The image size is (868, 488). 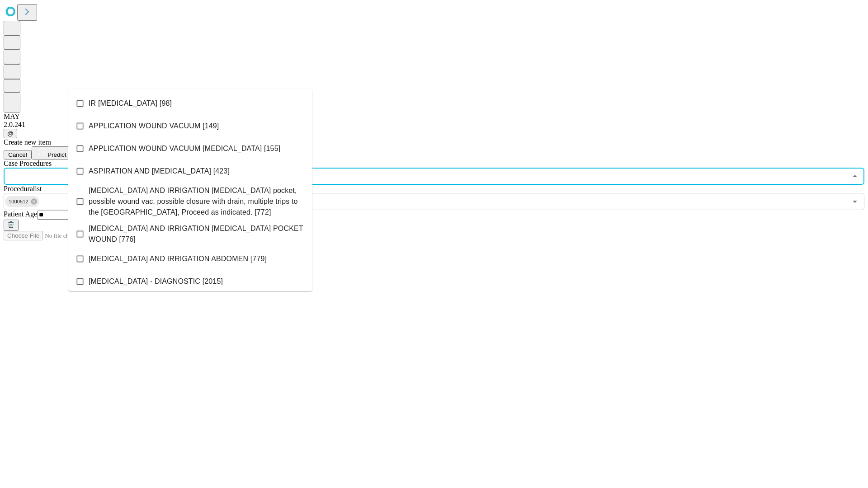 I want to click on div: MAY, so click(x=434, y=117).